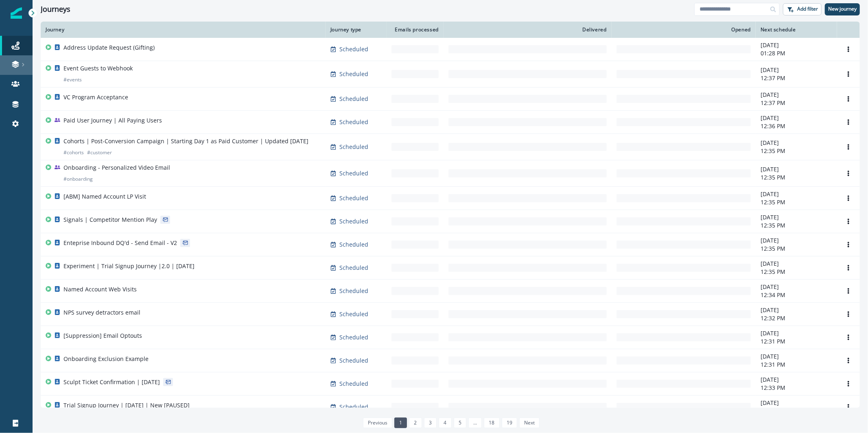 The image size is (868, 433). Describe the element at coordinates (797, 295) in the screenshot. I see `p: 12:34 PM` at that location.